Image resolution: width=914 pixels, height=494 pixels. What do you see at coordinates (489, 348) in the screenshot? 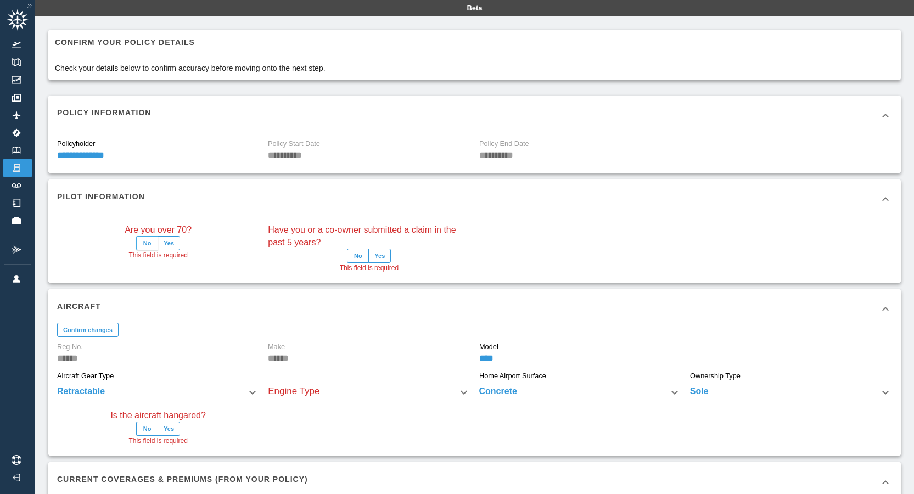
I see `label: Model` at bounding box center [489, 348].